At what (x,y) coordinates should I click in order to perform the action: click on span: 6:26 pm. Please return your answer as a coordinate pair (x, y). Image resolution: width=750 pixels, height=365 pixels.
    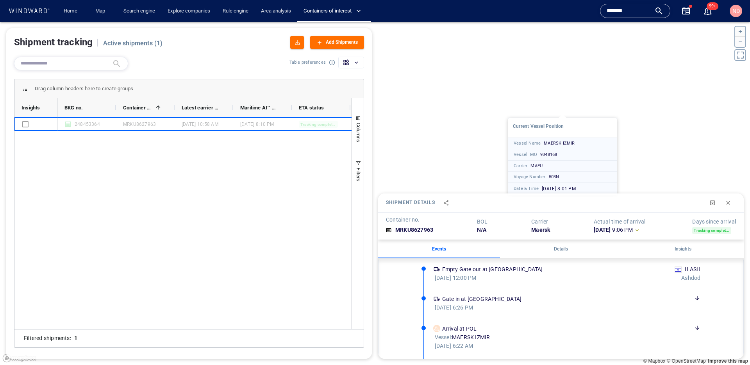
    Looking at the image, I should click on (463, 308).